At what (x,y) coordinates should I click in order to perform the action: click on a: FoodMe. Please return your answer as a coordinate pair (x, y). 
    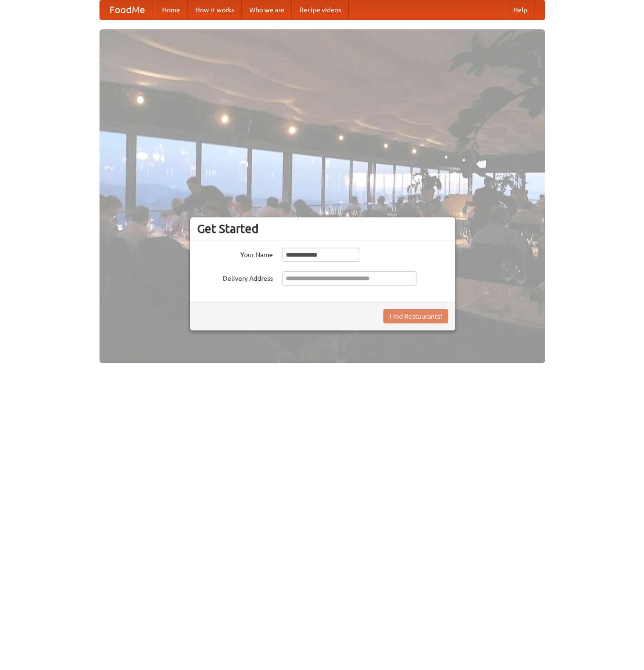
    Looking at the image, I should click on (127, 10).